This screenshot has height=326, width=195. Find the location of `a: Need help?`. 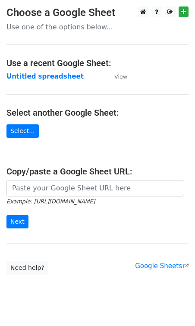

a: Need help? is located at coordinates (27, 267).